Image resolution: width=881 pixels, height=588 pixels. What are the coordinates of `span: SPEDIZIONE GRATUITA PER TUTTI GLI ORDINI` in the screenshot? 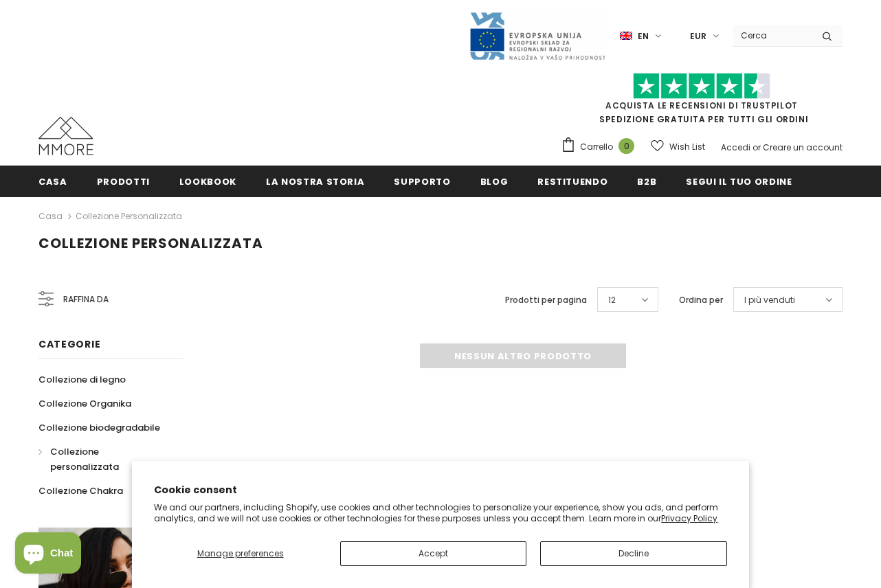 It's located at (701, 102).